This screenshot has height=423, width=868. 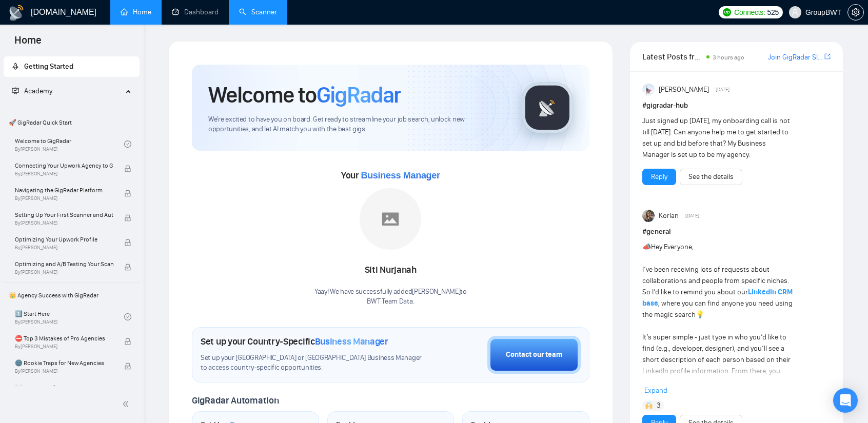 I want to click on span: Getting Started, so click(x=48, y=66).